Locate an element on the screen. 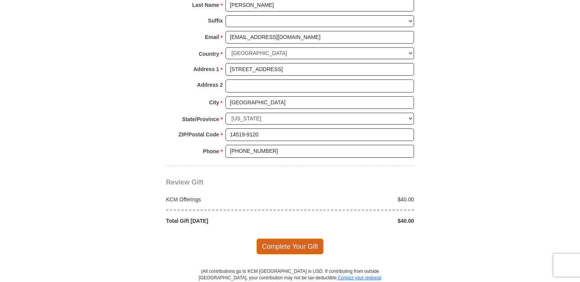 The width and height of the screenshot is (580, 282). span: Review Gift is located at coordinates (185, 182).